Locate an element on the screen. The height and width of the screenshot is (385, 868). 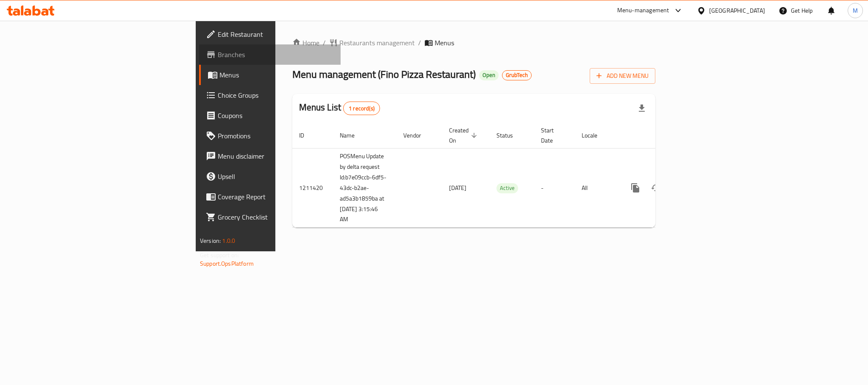
div: Menu-management is located at coordinates (643, 10).